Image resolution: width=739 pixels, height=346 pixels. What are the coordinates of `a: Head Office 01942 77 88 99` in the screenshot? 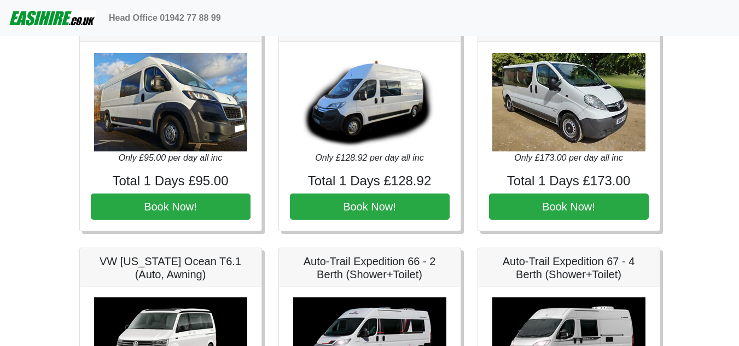 It's located at (165, 18).